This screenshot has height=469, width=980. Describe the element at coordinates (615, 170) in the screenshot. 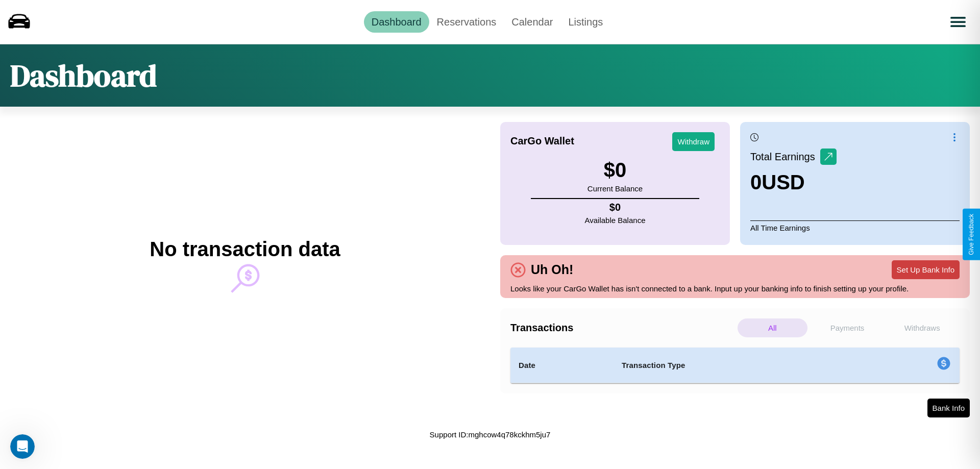

I see `h3: $ 0` at that location.